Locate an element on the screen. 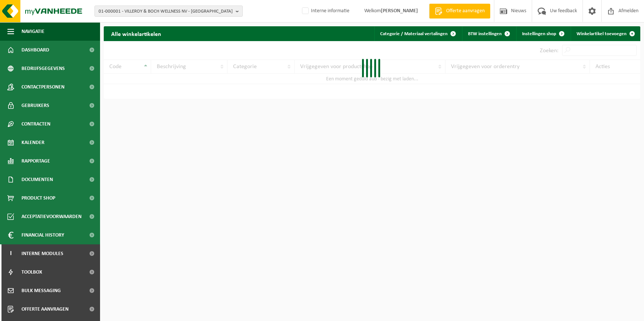 This screenshot has width=644, height=321. span: Financial History is located at coordinates (42, 236).